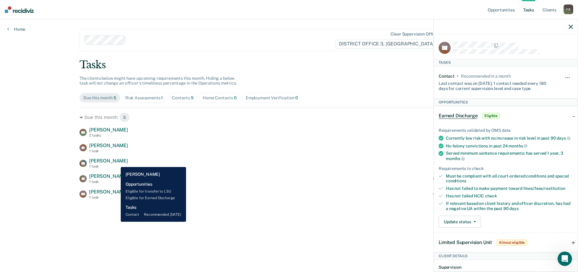  What do you see at coordinates (506, 256) in the screenshot?
I see `div: Client Details` at bounding box center [506, 256].